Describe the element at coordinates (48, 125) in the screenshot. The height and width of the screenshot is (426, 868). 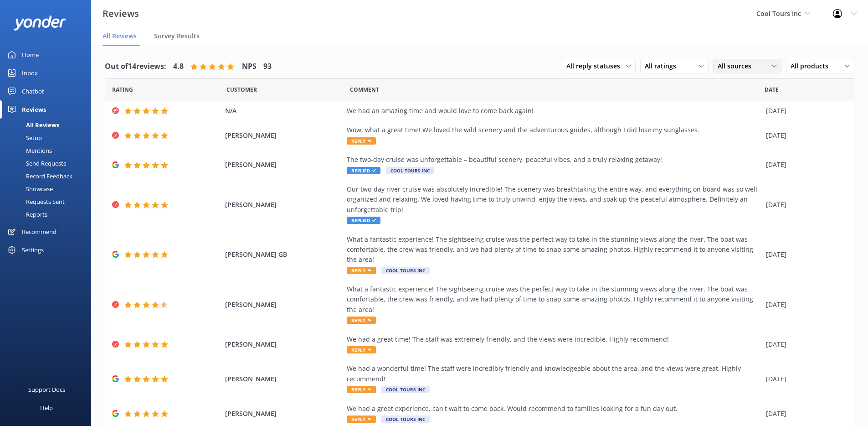
I see `a: All Reviews` at that location.